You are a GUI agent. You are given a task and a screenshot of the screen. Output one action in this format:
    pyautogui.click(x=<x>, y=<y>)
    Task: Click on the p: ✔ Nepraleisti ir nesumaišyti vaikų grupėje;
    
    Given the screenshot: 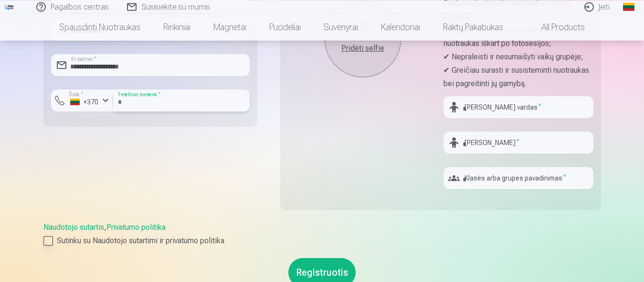 What is the action you would take?
    pyautogui.click(x=519, y=57)
    